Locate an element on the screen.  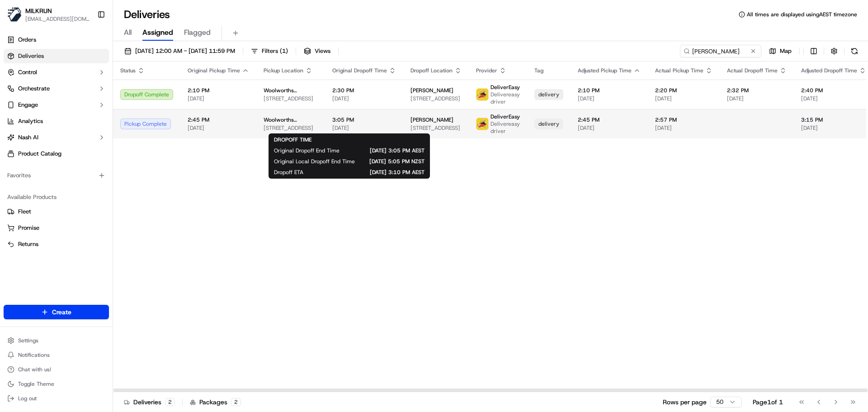
span: Dropoff Location is located at coordinates (432, 71).